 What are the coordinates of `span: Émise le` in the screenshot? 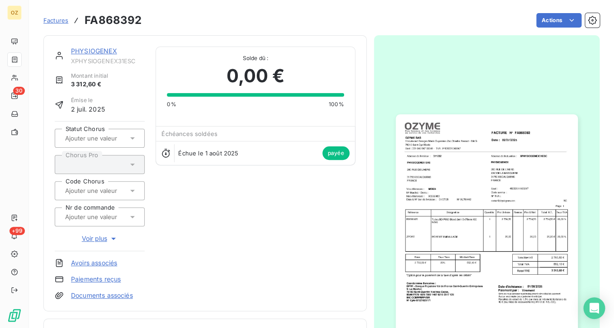 It's located at (88, 100).